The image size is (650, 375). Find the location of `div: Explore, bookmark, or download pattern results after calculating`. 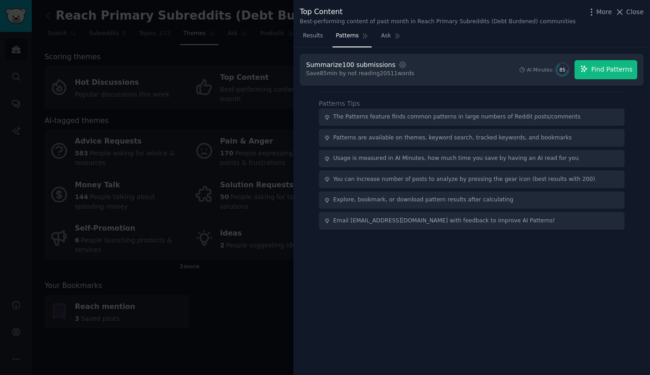

div: Explore, bookmark, or download pattern results after calculating is located at coordinates (424, 200).